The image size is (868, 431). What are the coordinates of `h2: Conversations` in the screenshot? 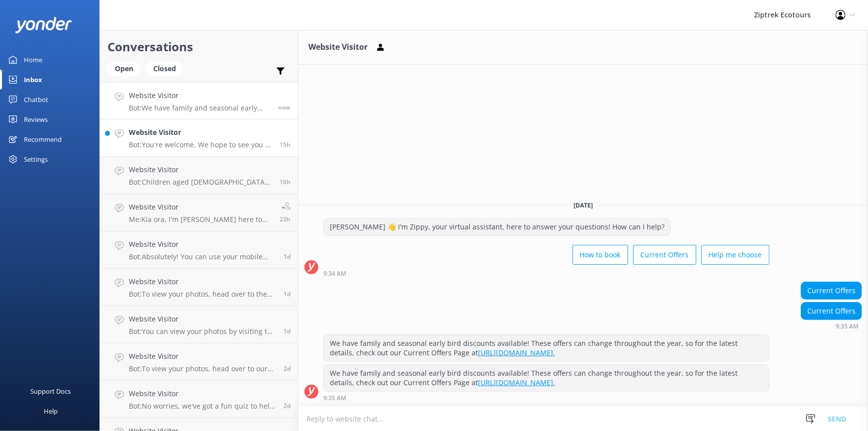 It's located at (199, 47).